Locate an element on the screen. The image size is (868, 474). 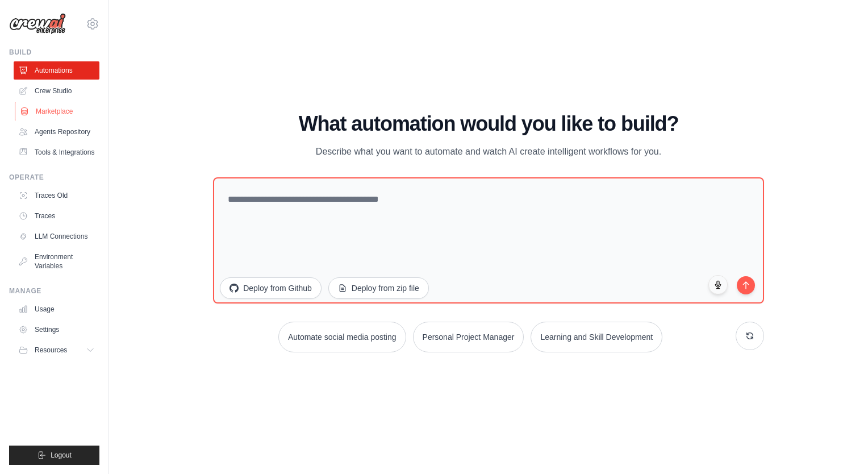
p: Describe what you want to automate and watch AI create intelligent workflows for you. is located at coordinates (489, 152).